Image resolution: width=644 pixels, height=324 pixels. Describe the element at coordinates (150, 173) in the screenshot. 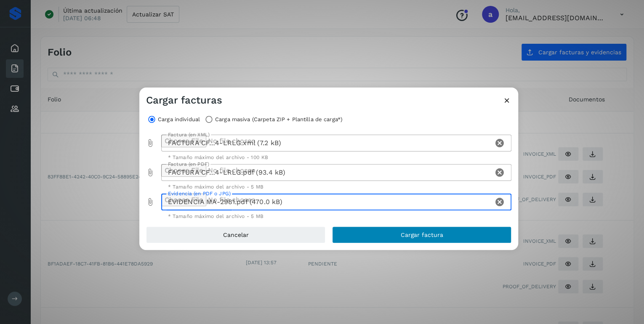

I see `i: Factura (en PDF) prepended action` at that location.